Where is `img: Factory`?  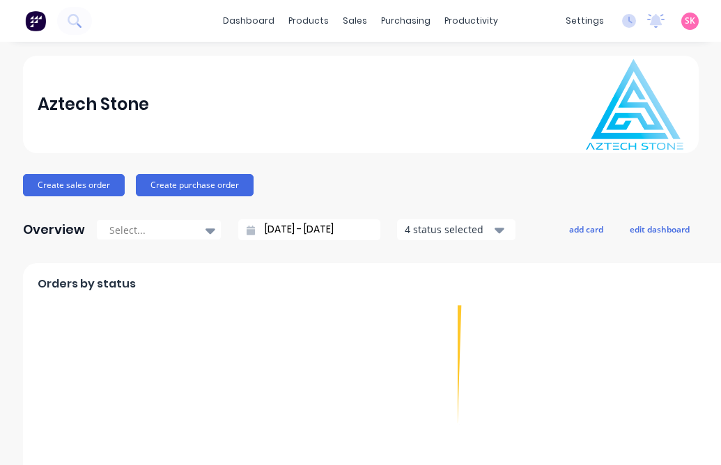
img: Factory is located at coordinates (36, 21).